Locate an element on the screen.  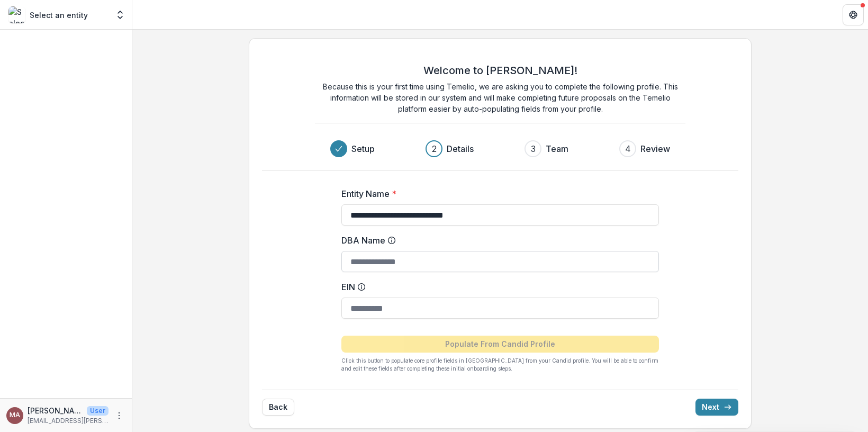
button: Get Help is located at coordinates (854, 15).